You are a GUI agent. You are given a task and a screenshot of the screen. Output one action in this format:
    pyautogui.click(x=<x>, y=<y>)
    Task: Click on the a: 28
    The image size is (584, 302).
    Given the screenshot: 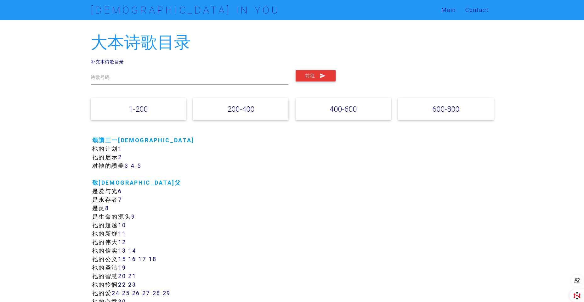 What is the action you would take?
    pyautogui.click(x=156, y=293)
    